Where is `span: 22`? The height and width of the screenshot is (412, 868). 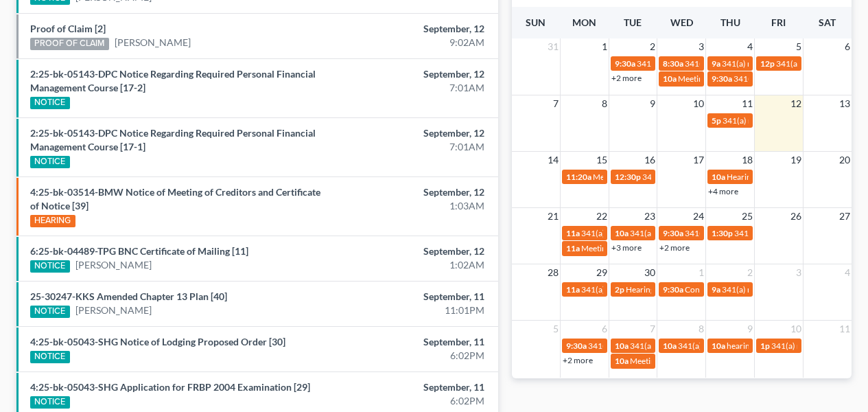 span: 22 is located at coordinates (602, 216).